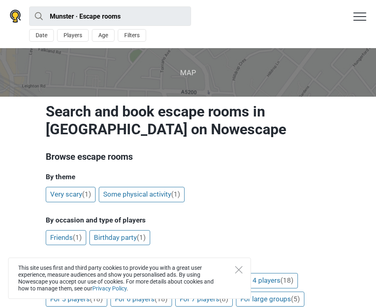 Image resolution: width=376 pixels, height=307 pixels. Describe the element at coordinates (77, 300) in the screenshot. I see `a: For 5 players(18)` at that location.